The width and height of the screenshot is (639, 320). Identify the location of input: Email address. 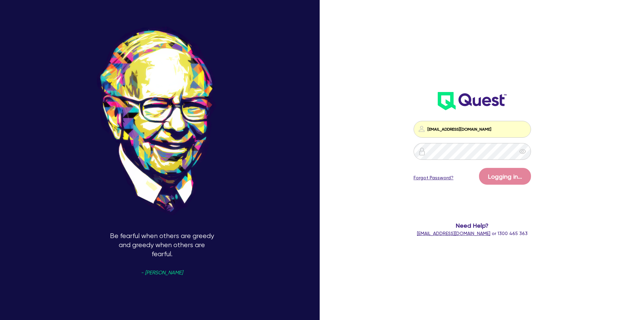
(472, 129).